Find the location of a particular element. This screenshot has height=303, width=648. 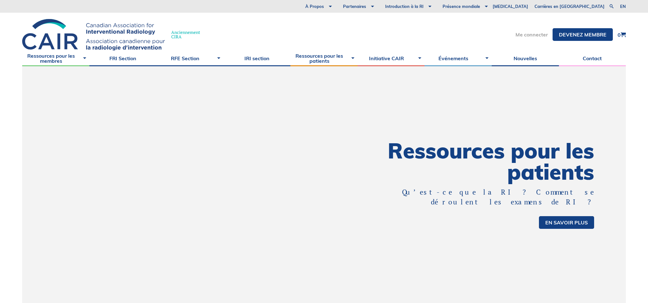

a: 0 is located at coordinates (622, 35).